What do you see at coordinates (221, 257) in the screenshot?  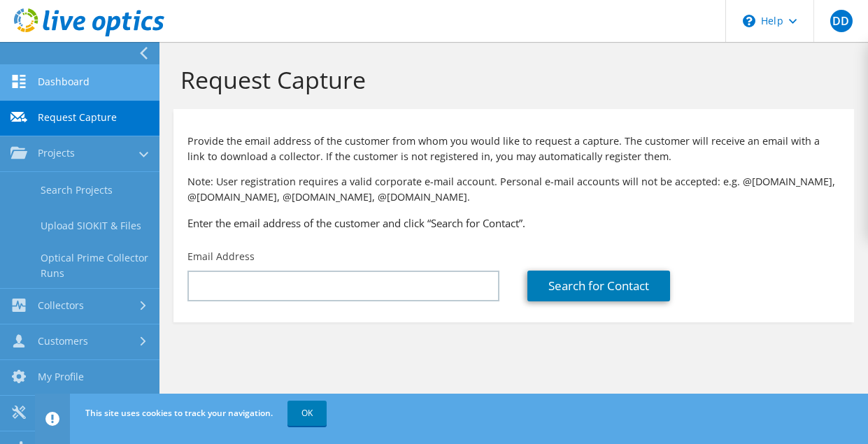 I see `label: Email Address` at bounding box center [221, 257].